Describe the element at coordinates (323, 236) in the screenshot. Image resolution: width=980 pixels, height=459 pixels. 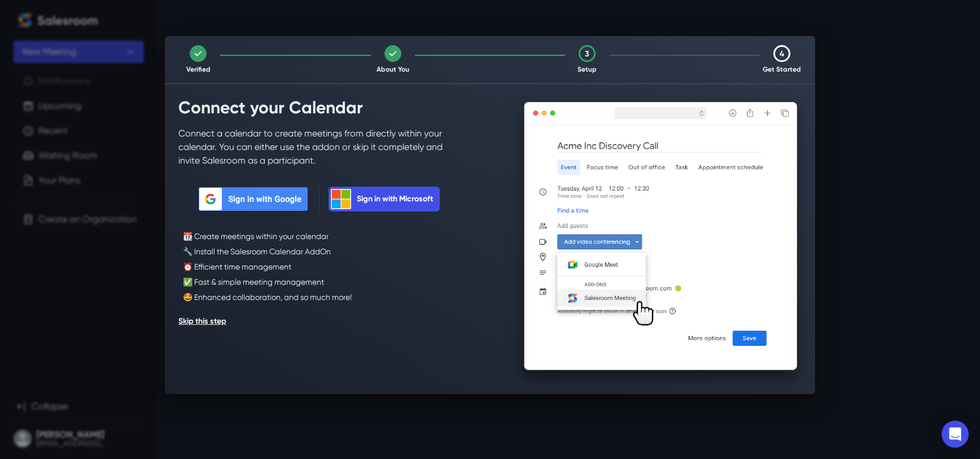
I see `li: 📆 Create meetings within your calendar` at that location.